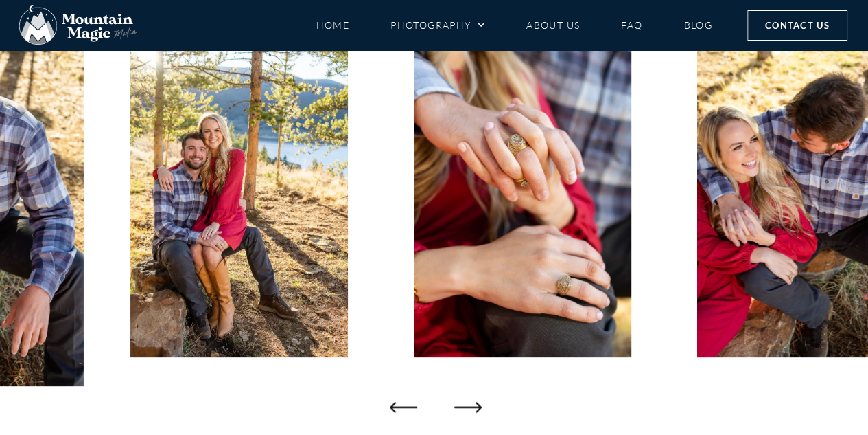  What do you see at coordinates (523, 193) in the screenshot?
I see `div: 8 / 35` at bounding box center [523, 193].